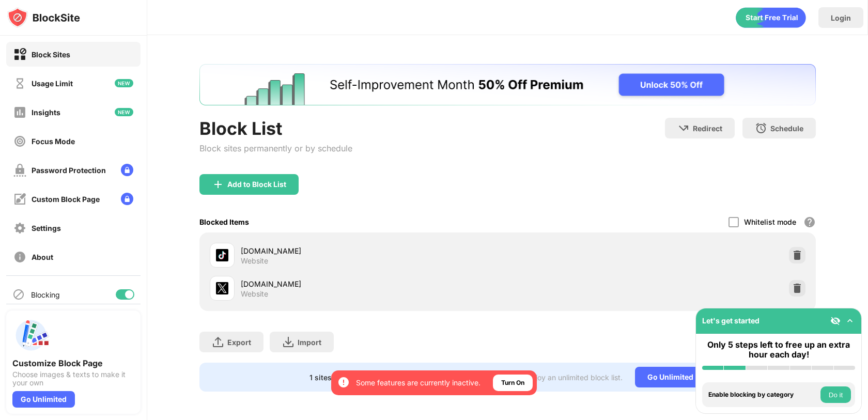 The width and height of the screenshot is (868, 420). What do you see at coordinates (20, 257) in the screenshot?
I see `img: about-off.svg` at bounding box center [20, 257].